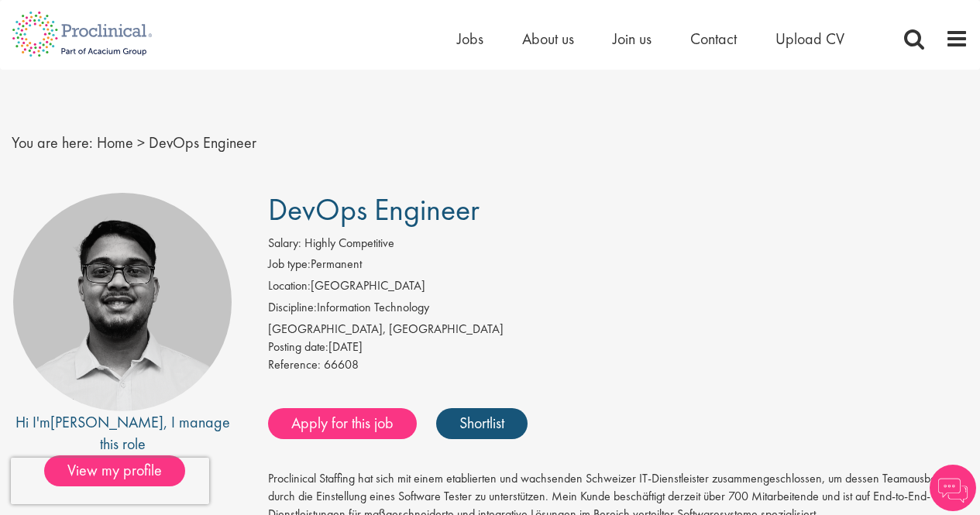  What do you see at coordinates (632, 39) in the screenshot?
I see `span: Join us` at bounding box center [632, 39].